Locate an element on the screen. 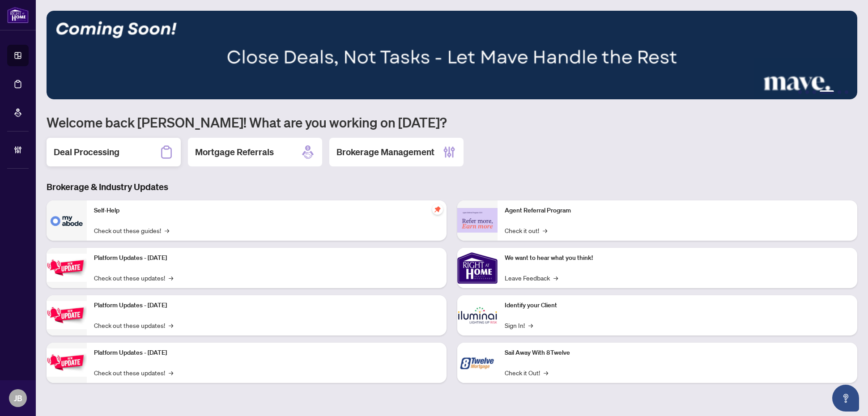  h2: Brokerage Management is located at coordinates (385, 152).